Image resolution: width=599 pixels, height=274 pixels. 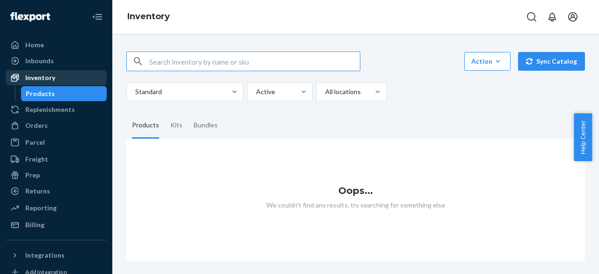 What do you see at coordinates (56, 255) in the screenshot?
I see `button: Integrations` at bounding box center [56, 255].